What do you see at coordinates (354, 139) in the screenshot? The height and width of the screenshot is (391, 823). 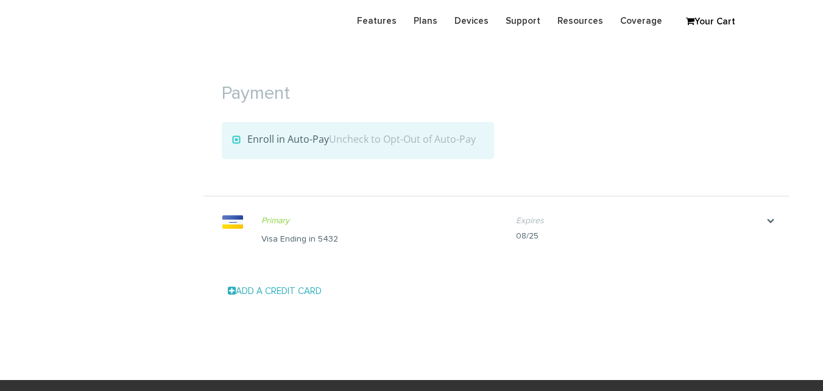 I see `label: Enroll in Auto-Pay` at bounding box center [354, 139].